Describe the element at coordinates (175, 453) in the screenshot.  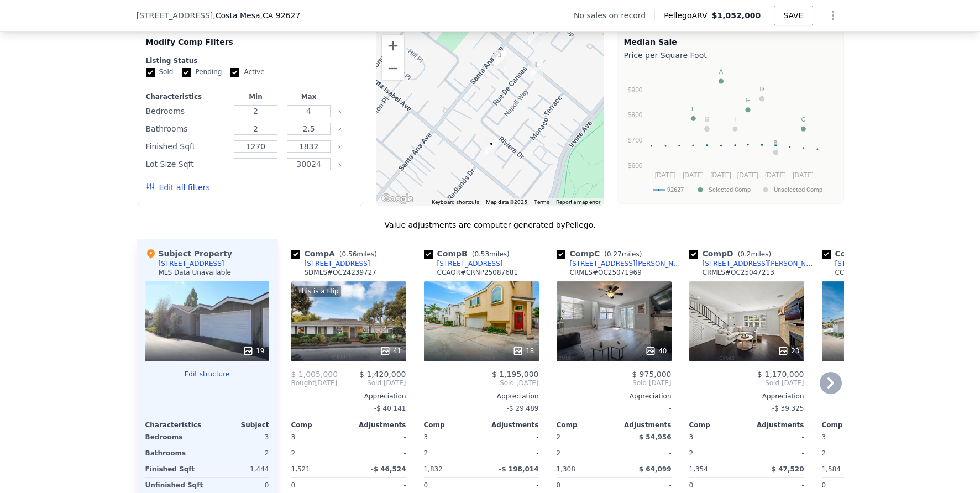
I see `div: Bathrooms` at that location.